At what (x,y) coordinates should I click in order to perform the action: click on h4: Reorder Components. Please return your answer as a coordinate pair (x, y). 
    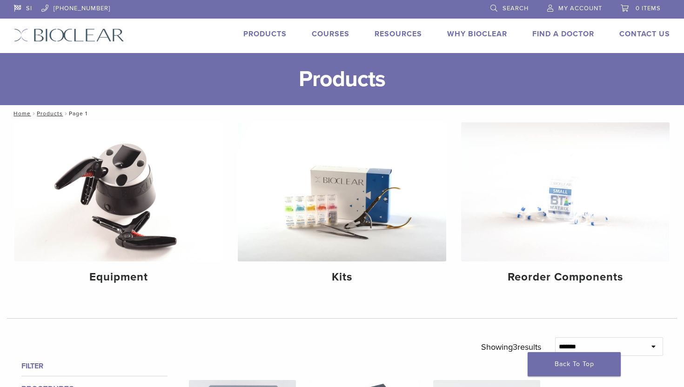
    Looking at the image, I should click on (566, 277).